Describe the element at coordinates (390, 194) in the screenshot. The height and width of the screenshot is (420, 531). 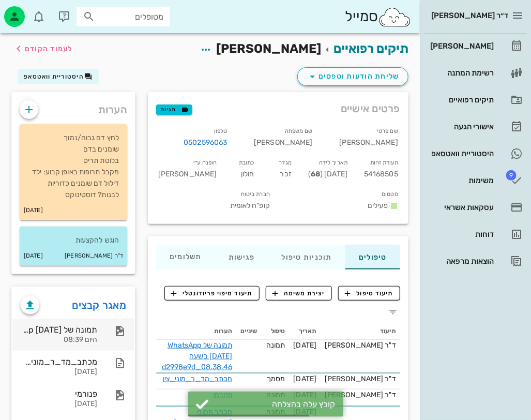
I see `small: סטטוס` at that location.